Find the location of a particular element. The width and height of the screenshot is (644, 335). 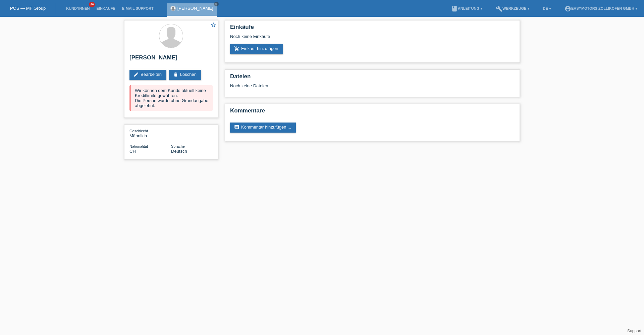

i: comment is located at coordinates (237, 127).